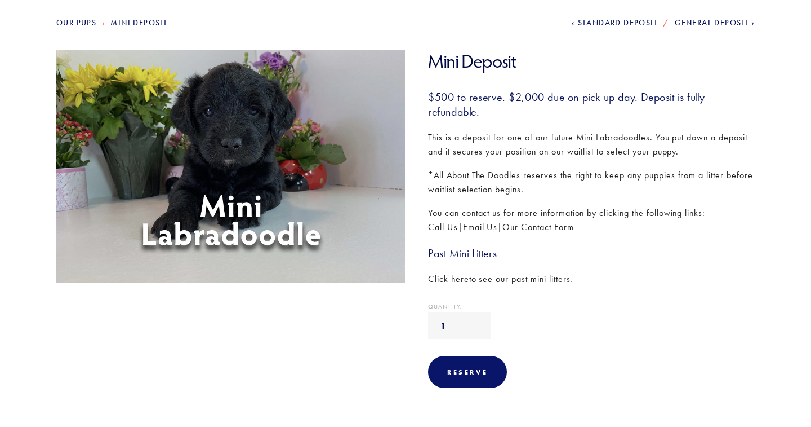  Describe the element at coordinates (481, 227) in the screenshot. I see `span: Email Us` at that location.